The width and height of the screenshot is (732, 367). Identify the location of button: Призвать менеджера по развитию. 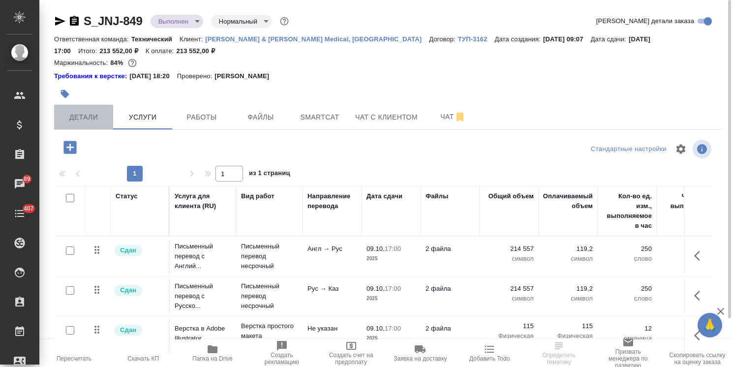
(628, 353).